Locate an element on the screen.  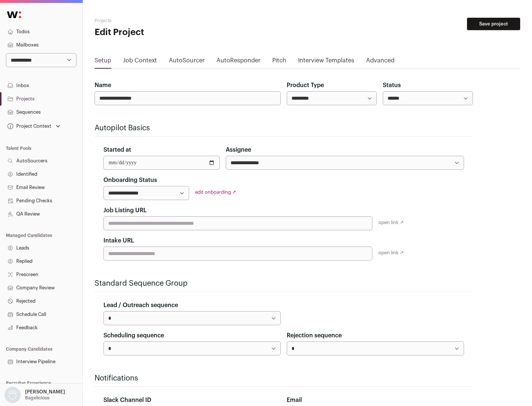
a: AutoSourcer is located at coordinates (186, 62).